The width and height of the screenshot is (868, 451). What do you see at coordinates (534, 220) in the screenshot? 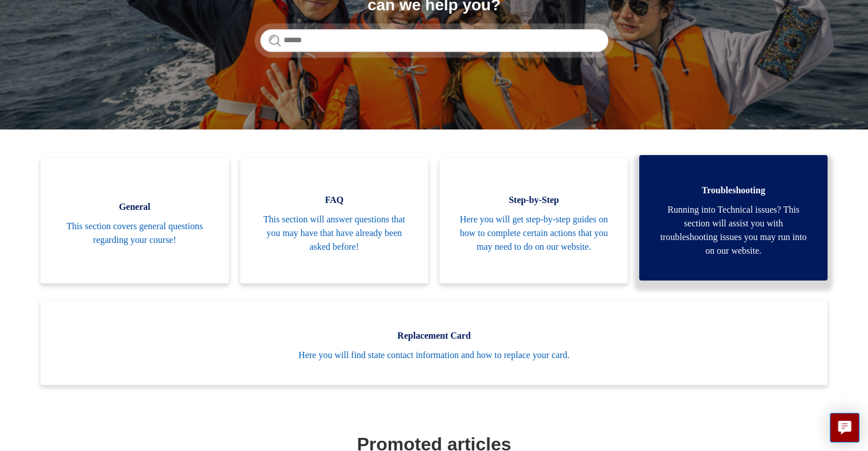
I see `a: Step-by-Step Here you will get step-by-step guides on how to complete certain actions that you ma...` at bounding box center [534, 220].